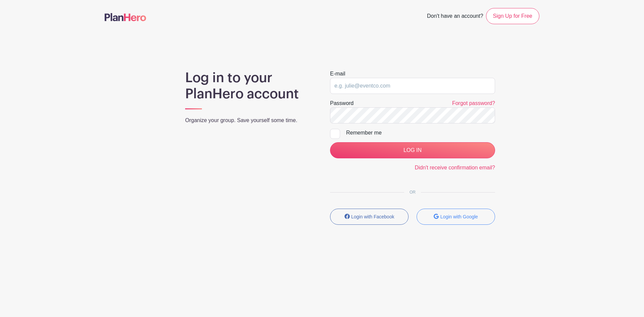  I want to click on a: Didn't receive confirmation email?, so click(455, 167).